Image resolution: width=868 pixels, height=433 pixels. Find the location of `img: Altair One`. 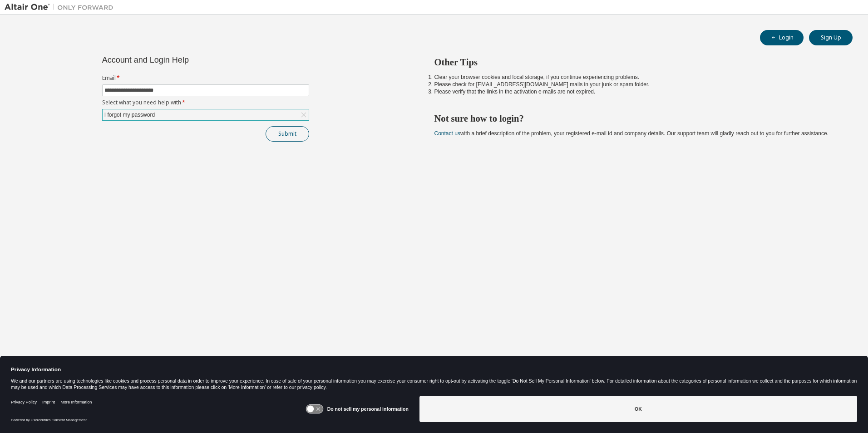

img: Altair One is located at coordinates (61, 7).